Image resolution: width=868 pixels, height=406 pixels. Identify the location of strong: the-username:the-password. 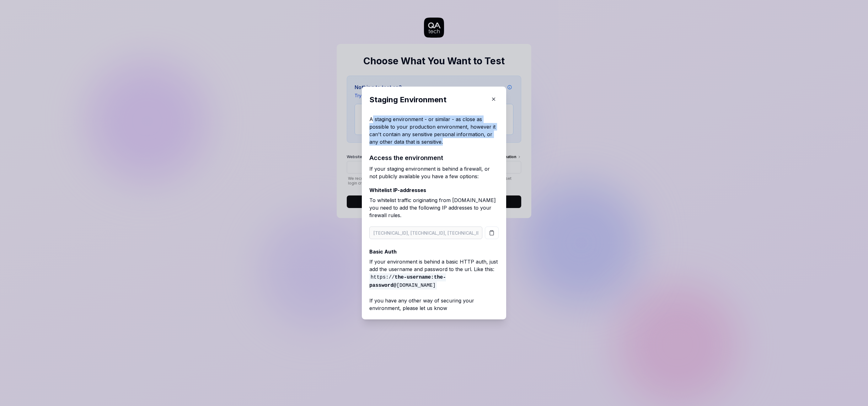
(408, 282).